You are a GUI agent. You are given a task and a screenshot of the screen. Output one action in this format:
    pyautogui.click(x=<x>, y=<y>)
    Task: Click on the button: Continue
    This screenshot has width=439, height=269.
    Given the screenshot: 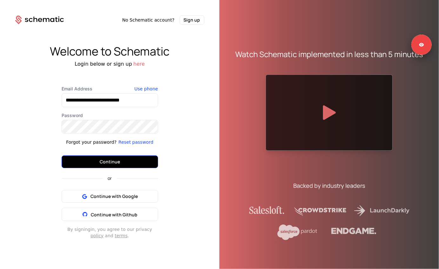 What is the action you would take?
    pyautogui.click(x=110, y=162)
    